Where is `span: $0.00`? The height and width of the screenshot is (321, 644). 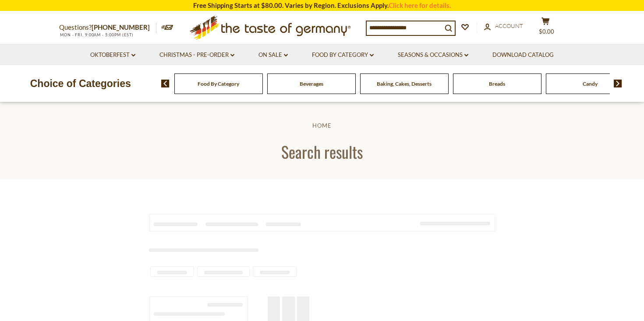
span: $0.00 is located at coordinates (547, 32).